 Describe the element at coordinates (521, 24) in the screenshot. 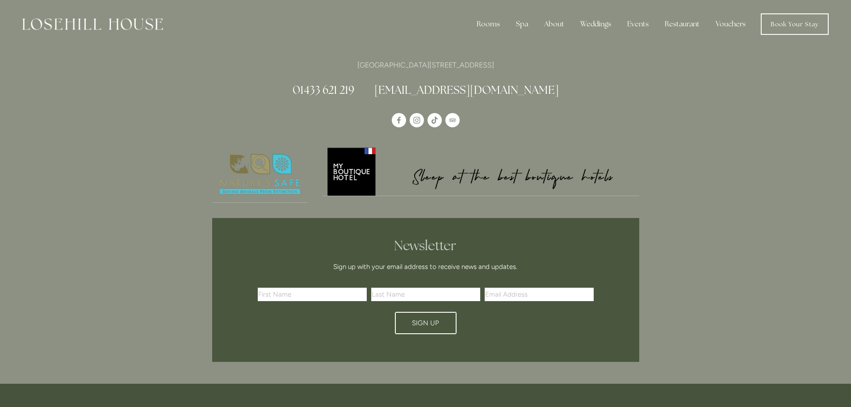

I see `div: Spa` at that location.